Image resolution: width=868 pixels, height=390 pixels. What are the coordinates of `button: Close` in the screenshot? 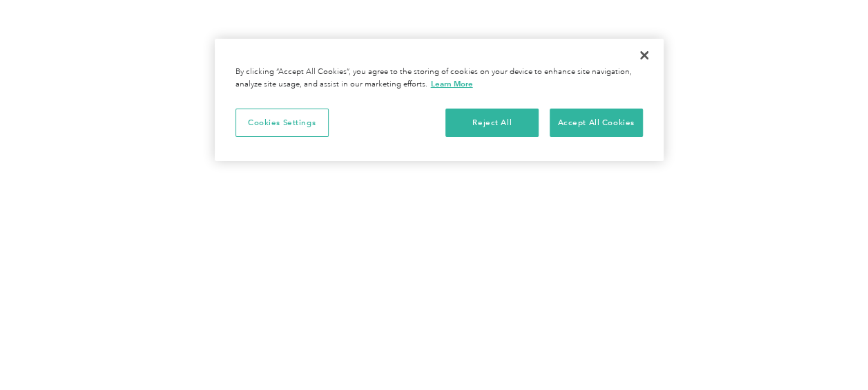 It's located at (644, 55).